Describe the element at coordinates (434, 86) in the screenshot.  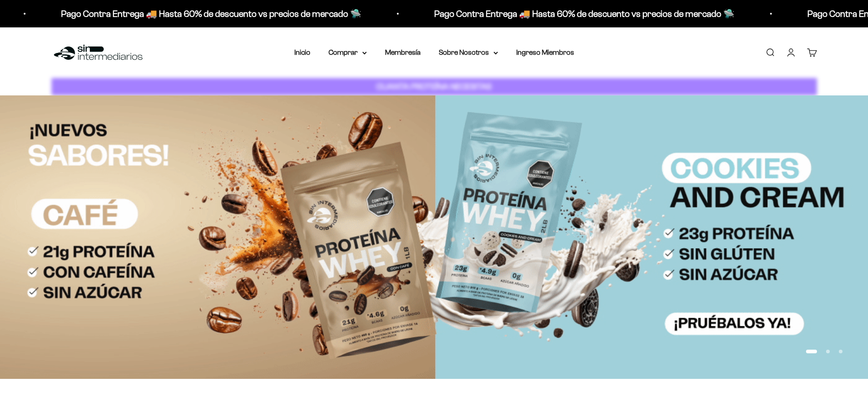
I see `strong: CUANTA PROTEÍNA NECESITAS` at that location.